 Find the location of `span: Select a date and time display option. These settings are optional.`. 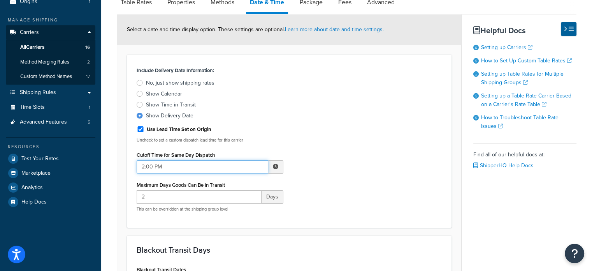

span: Select a date and time display option. These settings are optional. is located at coordinates (256, 29).